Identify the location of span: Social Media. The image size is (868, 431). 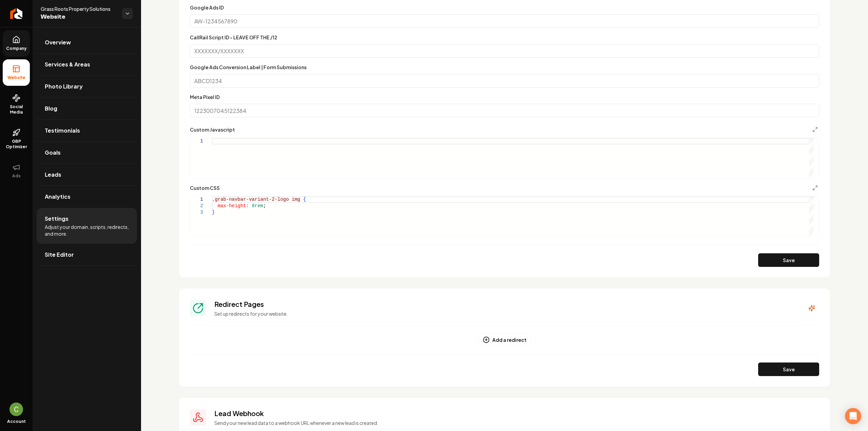
(16, 109).